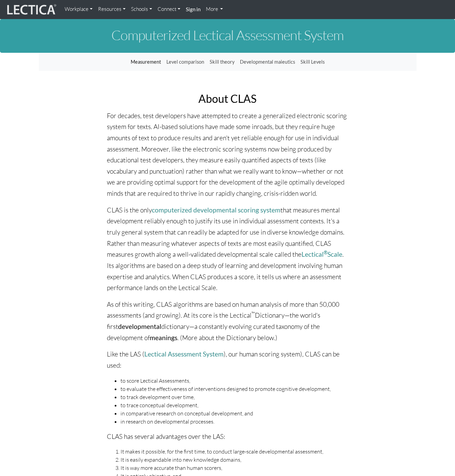  Describe the element at coordinates (235, 414) in the screenshot. I see `li: in comparative research on conceptual development, and` at that location.